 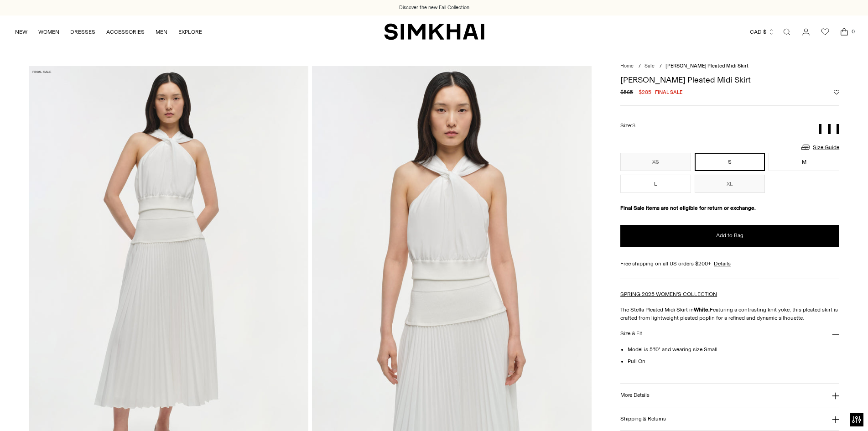 I want to click on span: $285, so click(x=645, y=92).